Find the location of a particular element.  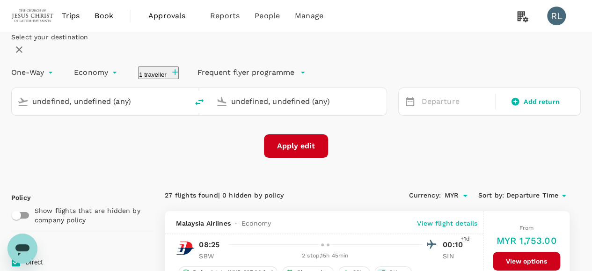

p: SIN is located at coordinates (454, 256).